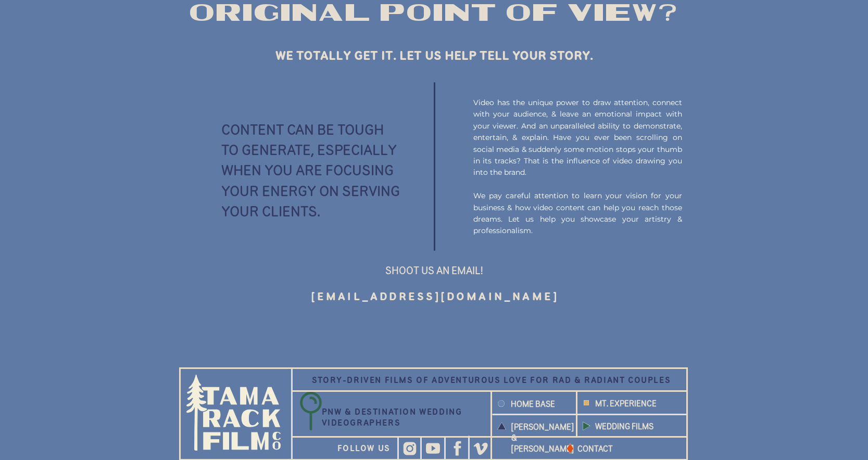  What do you see at coordinates (638, 405) in the screenshot?
I see `a: MT. EXPERIENCE` at bounding box center [638, 405].